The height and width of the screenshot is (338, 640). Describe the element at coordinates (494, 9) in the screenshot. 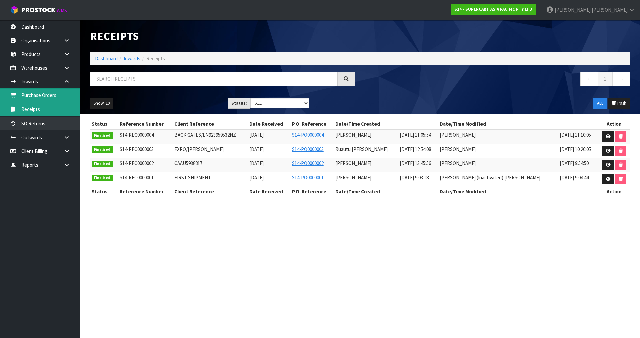

I see `a: S14 - SUPERCART ASIA PACIFIC PTY LTD` at that location.